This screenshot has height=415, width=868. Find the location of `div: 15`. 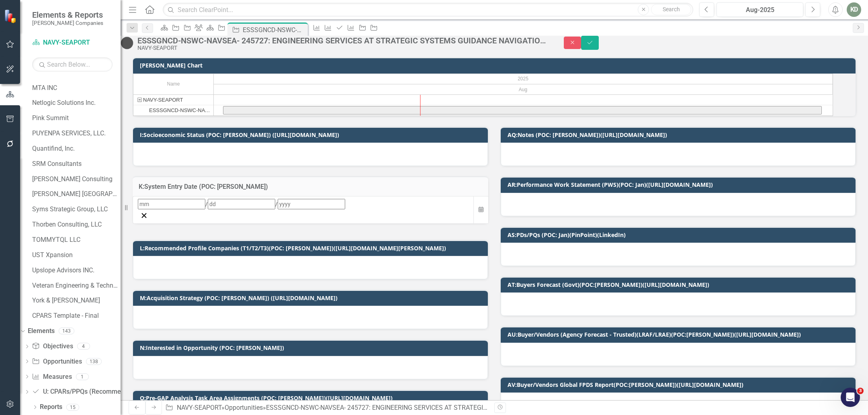

div: 15 is located at coordinates (73, 407).